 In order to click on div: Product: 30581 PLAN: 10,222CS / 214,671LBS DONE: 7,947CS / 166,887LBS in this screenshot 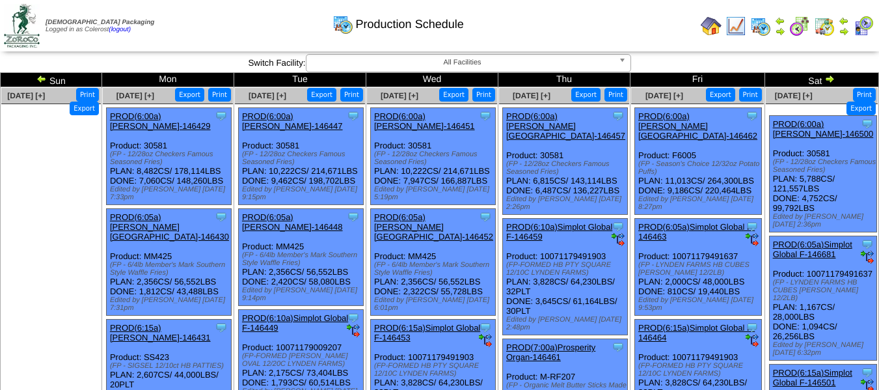, I will do `click(433, 156)`.